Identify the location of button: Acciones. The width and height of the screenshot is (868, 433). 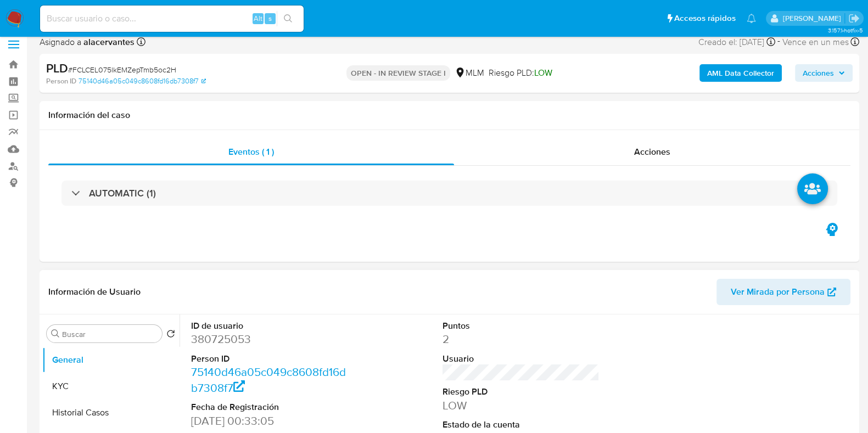
(824, 73).